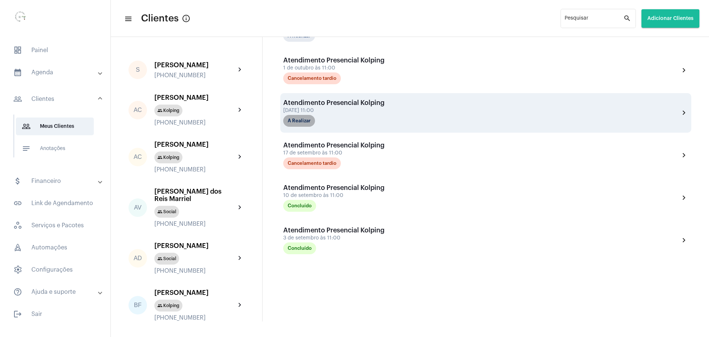 The image size is (709, 337). What do you see at coordinates (56, 292) in the screenshot?
I see `mat-panel-title: Ajuda e suporte` at bounding box center [56, 292].